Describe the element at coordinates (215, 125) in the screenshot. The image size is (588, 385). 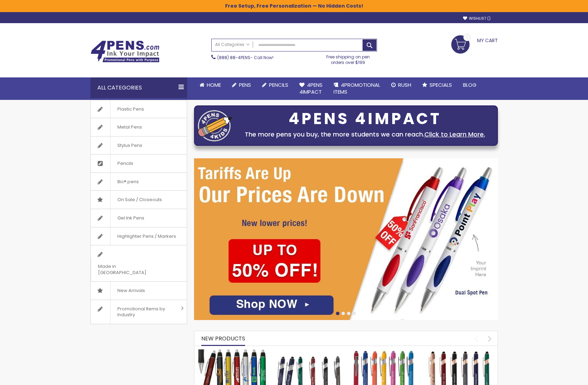
I see `img: four_pen_logo.png` at that location.